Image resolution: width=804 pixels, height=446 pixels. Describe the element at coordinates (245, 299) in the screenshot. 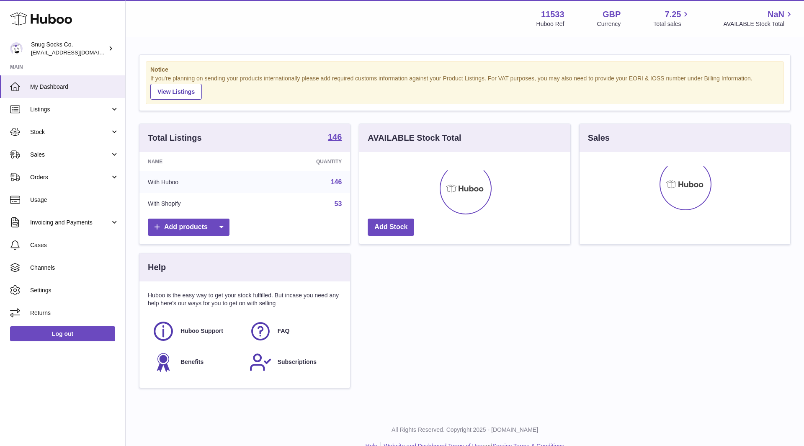

I see `p: Huboo is the easy way to get your stock fulfilled. But incase you need any help here's our ways f...` at that location.